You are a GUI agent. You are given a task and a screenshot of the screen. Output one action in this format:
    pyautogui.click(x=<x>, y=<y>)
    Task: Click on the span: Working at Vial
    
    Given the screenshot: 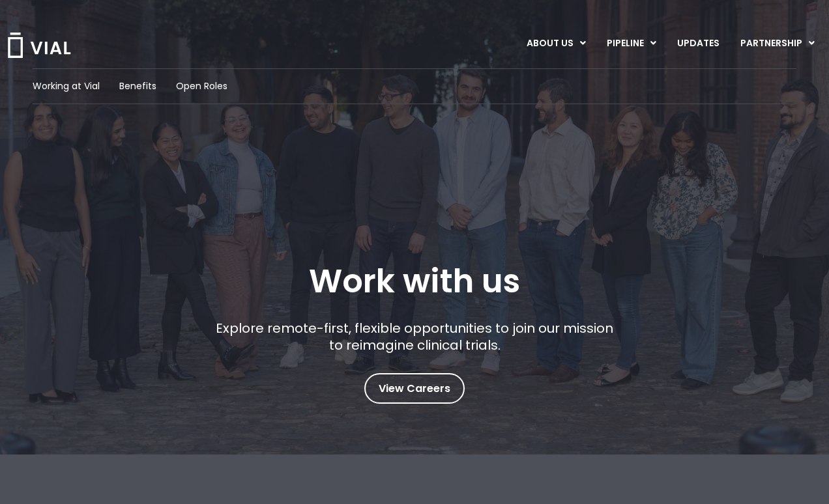 What is the action you would take?
    pyautogui.click(x=66, y=86)
    